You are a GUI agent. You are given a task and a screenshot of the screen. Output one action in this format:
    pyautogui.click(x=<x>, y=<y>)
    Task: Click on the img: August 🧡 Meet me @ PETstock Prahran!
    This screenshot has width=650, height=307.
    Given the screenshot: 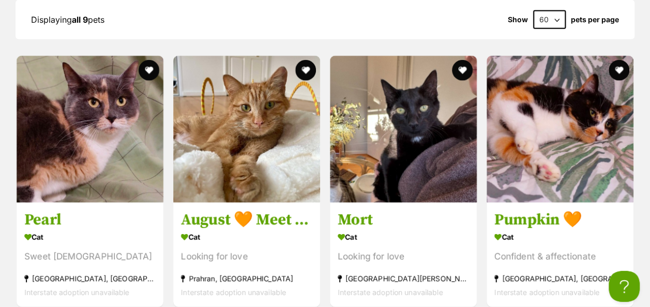 What is the action you would take?
    pyautogui.click(x=247, y=129)
    